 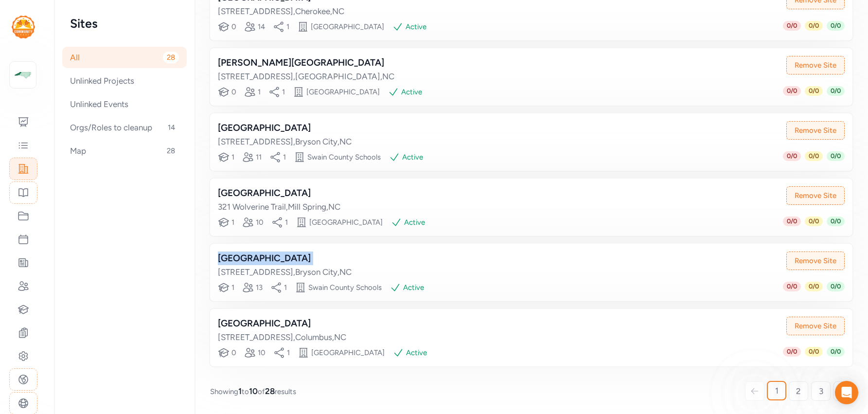 I want to click on span: Showing to of results, so click(x=253, y=391).